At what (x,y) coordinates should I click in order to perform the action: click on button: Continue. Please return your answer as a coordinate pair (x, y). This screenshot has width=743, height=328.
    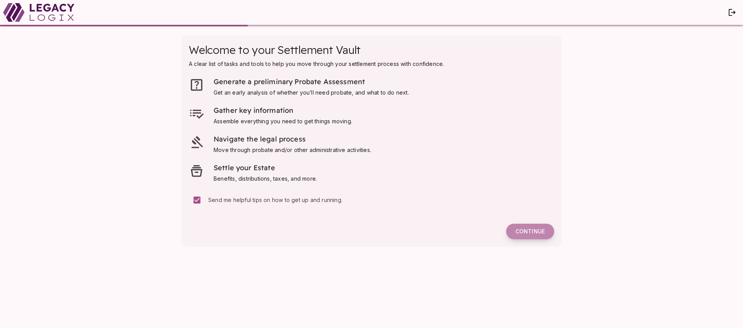
    Looking at the image, I should click on (530, 231).